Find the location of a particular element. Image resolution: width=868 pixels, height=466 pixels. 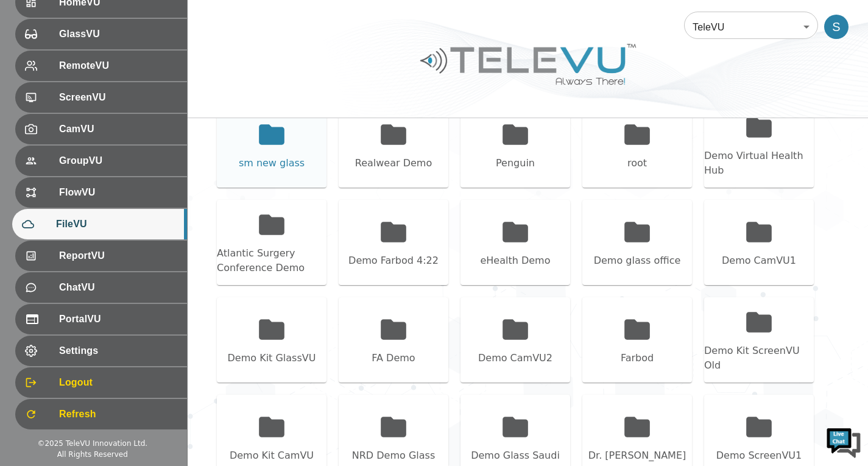

div: root is located at coordinates (637, 163).